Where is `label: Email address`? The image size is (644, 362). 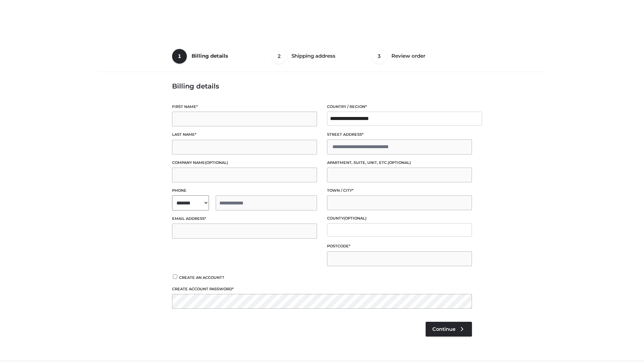
label: Email address is located at coordinates (244, 218).